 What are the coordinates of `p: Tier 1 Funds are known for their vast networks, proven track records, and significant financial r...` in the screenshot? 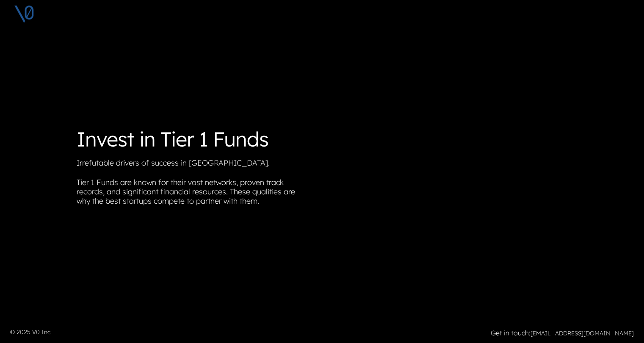 It's located at (196, 194).